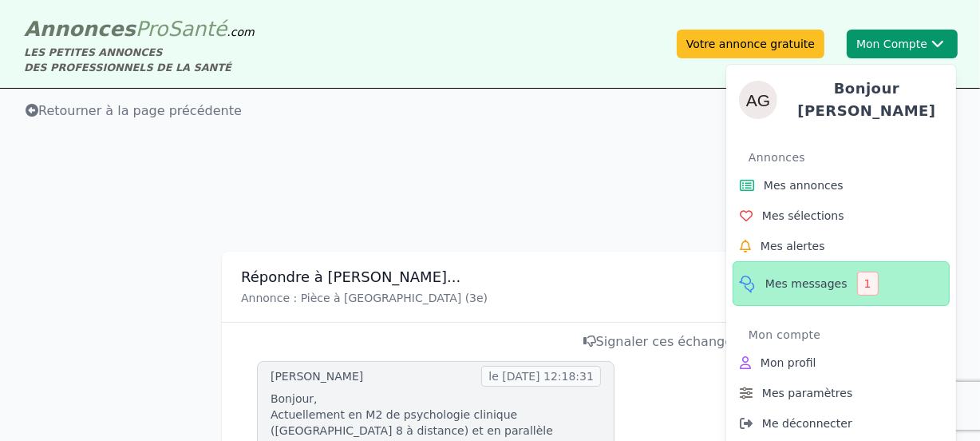  What do you see at coordinates (841, 423) in the screenshot?
I see `a: Me déconnecter` at bounding box center [841, 423].